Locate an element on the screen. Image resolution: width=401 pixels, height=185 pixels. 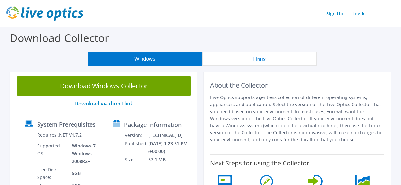
td: 57.1 MB is located at coordinates (171, 160).